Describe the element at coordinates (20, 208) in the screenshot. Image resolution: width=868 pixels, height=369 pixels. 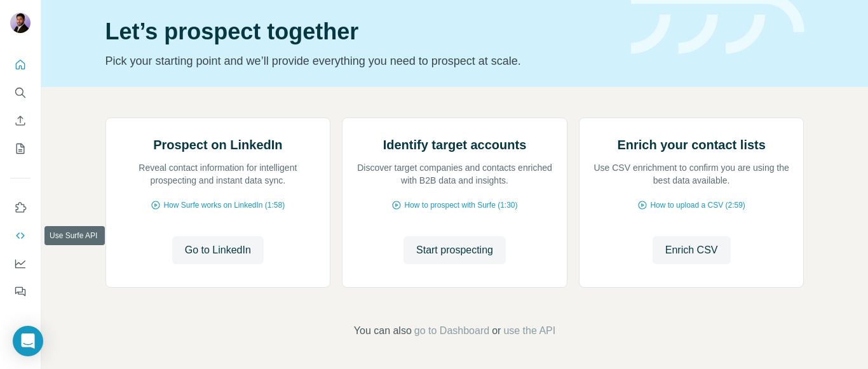
I see `button: Use Surfe on LinkedIn` at that location.